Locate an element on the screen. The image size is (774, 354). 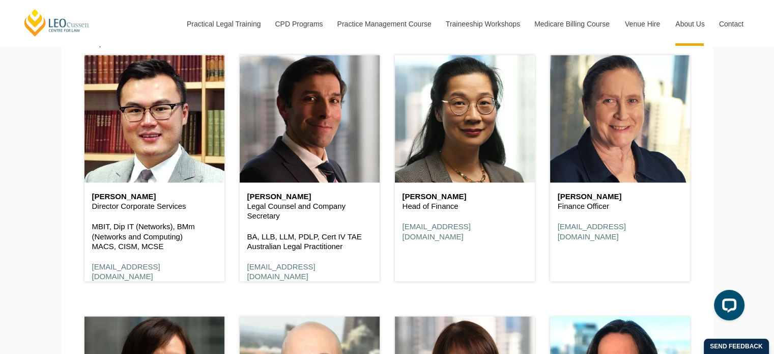
p: Finance Officer is located at coordinates (620, 206).